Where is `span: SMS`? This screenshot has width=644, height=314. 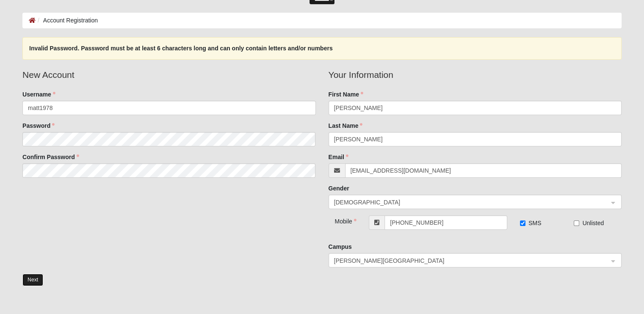
span: SMS is located at coordinates (535, 223).